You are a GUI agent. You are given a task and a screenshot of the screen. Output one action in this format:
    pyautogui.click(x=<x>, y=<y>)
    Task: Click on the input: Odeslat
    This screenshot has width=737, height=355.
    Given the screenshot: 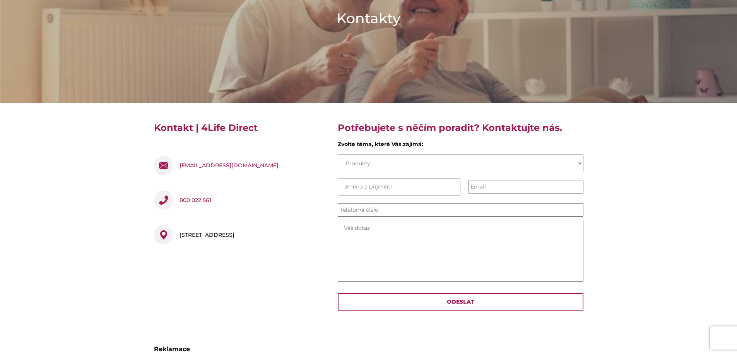 What is the action you would take?
    pyautogui.click(x=460, y=302)
    